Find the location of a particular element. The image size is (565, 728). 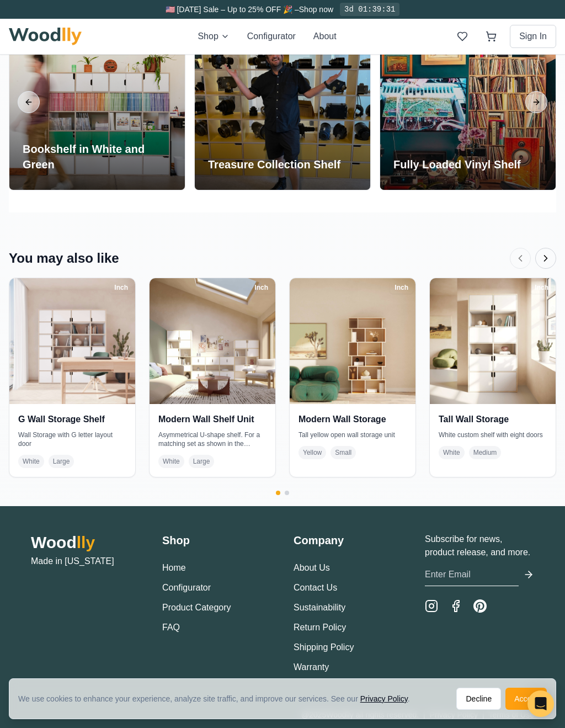

p: Wall Storage with G letter layout door is located at coordinates (72, 439).